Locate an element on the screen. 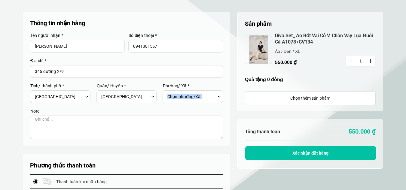 The height and width of the screenshot is (190, 406). label: Quận/ Huyện * is located at coordinates (126, 86).